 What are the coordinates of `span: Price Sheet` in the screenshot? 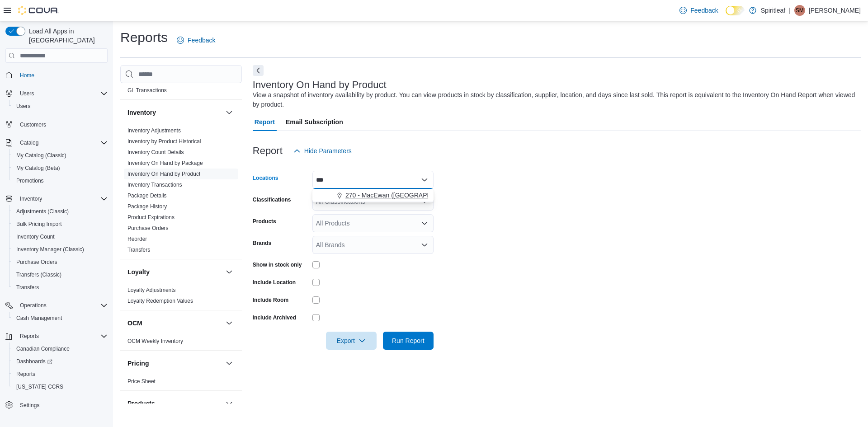 It's located at (142, 381).